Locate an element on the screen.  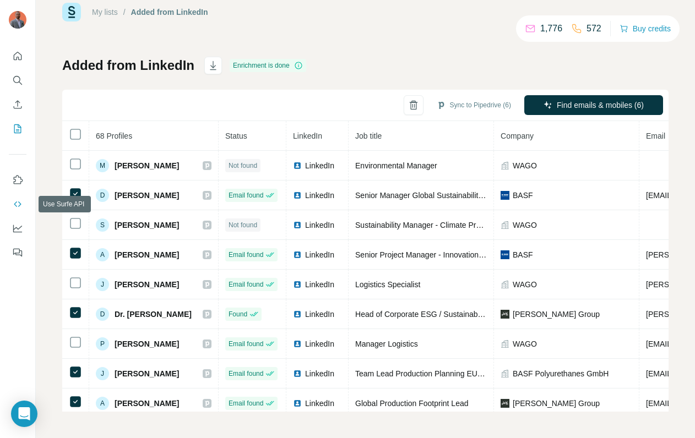
p: 572 is located at coordinates (594, 29).